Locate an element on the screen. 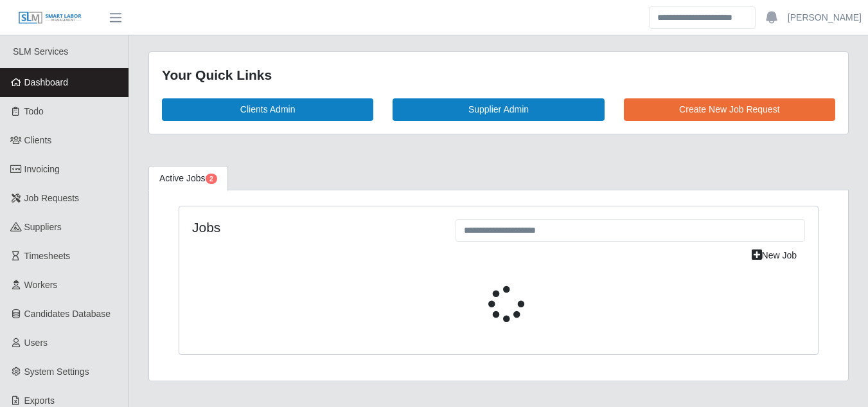 Image resolution: width=868 pixels, height=407 pixels. span: Suppliers is located at coordinates (43, 227).